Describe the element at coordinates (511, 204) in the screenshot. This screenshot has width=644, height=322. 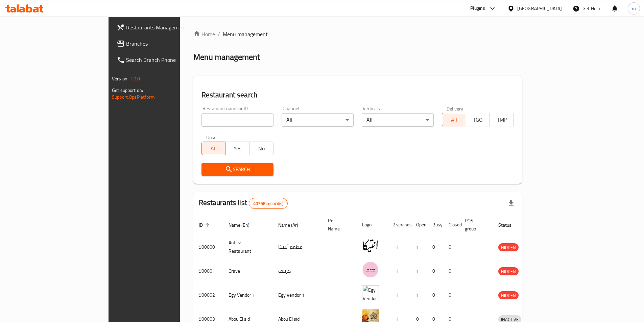
I see `div: Export file` at that location.